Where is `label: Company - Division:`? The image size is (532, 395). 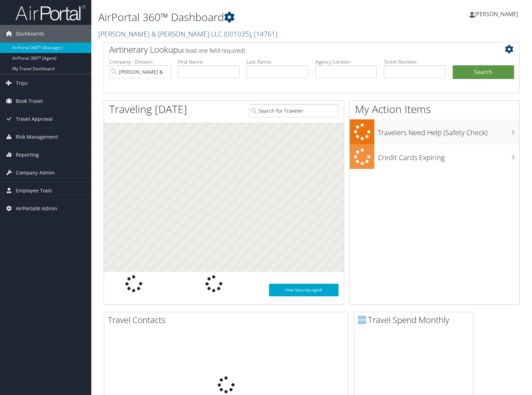
label: Company - Division: is located at coordinates (140, 62).